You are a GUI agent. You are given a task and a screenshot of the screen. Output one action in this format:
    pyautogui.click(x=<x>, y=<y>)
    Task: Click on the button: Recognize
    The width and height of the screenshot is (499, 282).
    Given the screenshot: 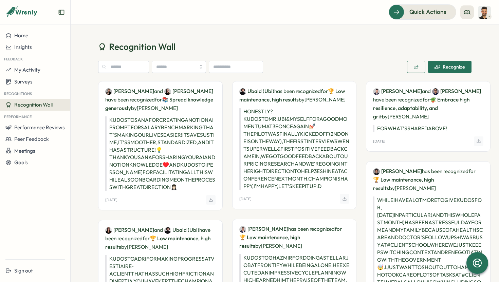 What is the action you would take?
    pyautogui.click(x=450, y=67)
    